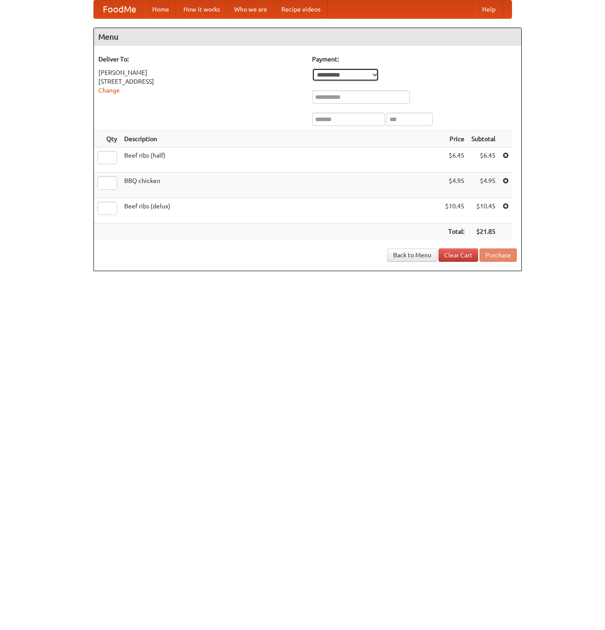  Describe the element at coordinates (161, 9) in the screenshot. I see `a: Home` at that location.